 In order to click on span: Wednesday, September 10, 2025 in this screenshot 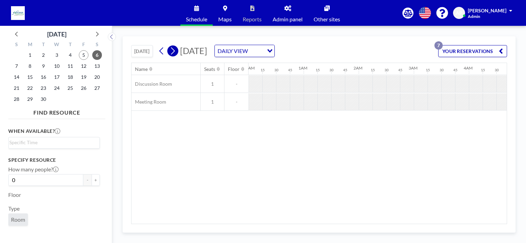, I will do `click(57, 66)`.